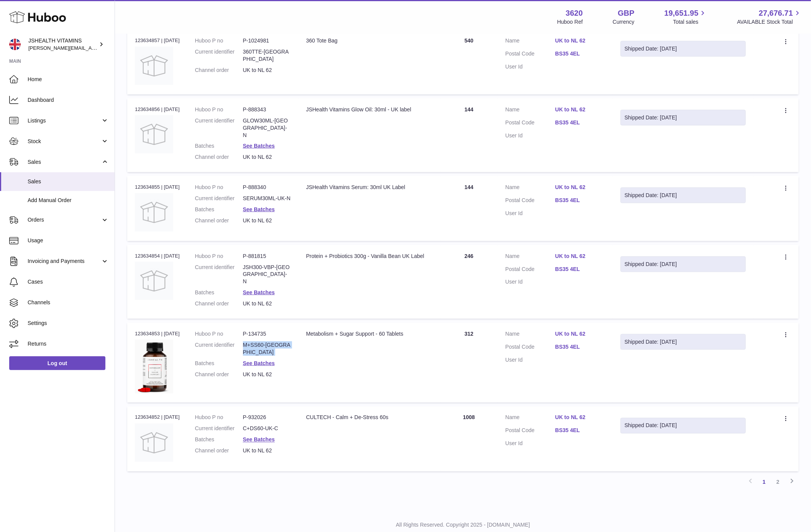 The image size is (811, 532). Describe the element at coordinates (769, 16) in the screenshot. I see `a: 27,676.71 AVAILABLE Stock Total` at that location.